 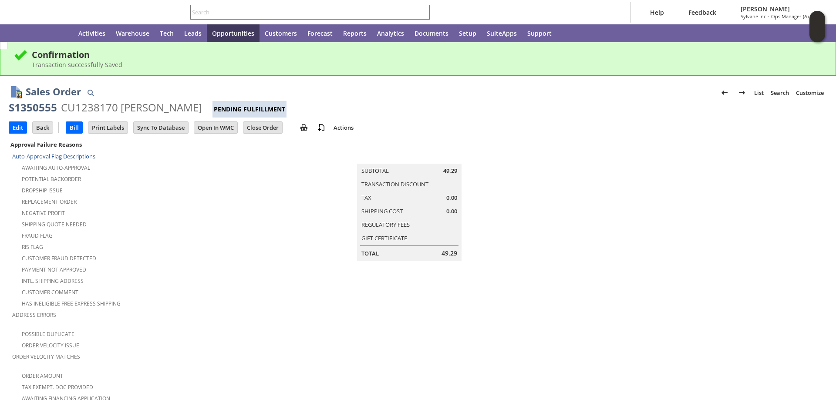 What do you see at coordinates (427, 64) in the screenshot?
I see `div: Transaction successfully Saved` at bounding box center [427, 64].